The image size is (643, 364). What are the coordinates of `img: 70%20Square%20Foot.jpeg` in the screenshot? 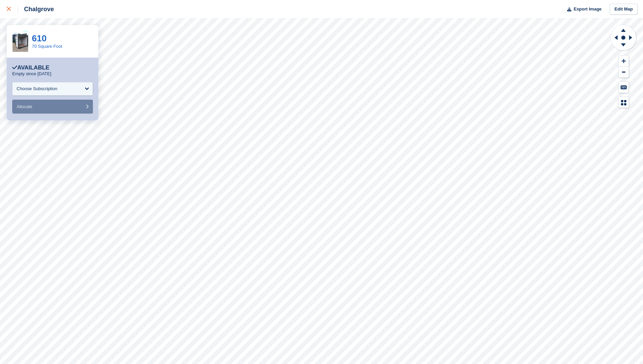 It's located at (20, 41).